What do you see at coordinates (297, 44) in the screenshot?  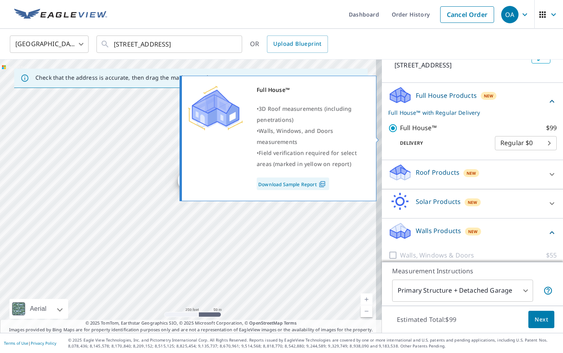 I see `span: Upload Blueprint` at bounding box center [297, 44].